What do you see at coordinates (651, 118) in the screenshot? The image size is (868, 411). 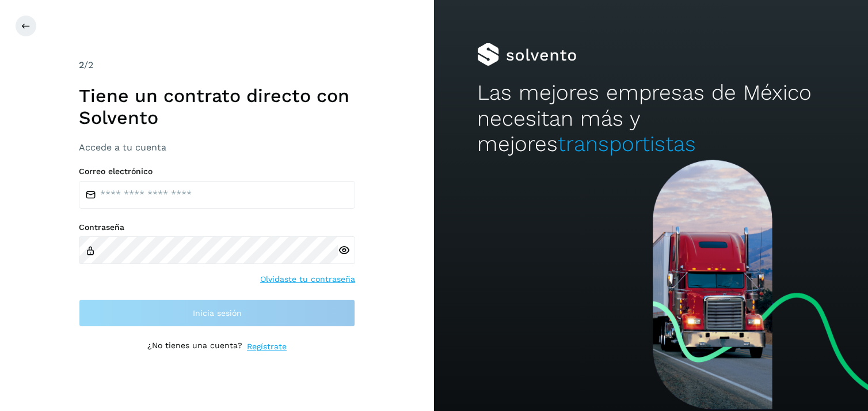 I see `h2: Las mejores empresas de México necesitan más y mejores` at bounding box center [651, 118].